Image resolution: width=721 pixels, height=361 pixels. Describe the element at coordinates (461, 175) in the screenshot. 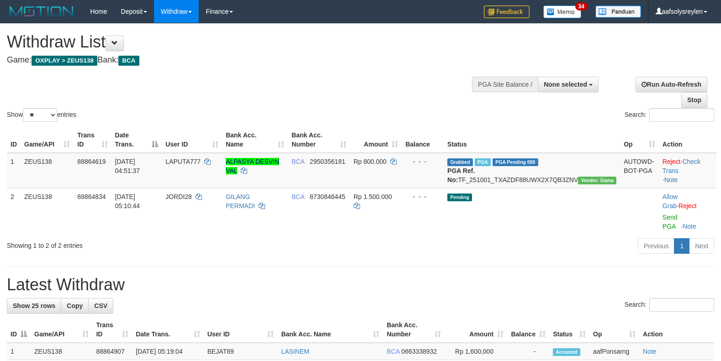

I see `b: PGA Ref. No:` at that location.